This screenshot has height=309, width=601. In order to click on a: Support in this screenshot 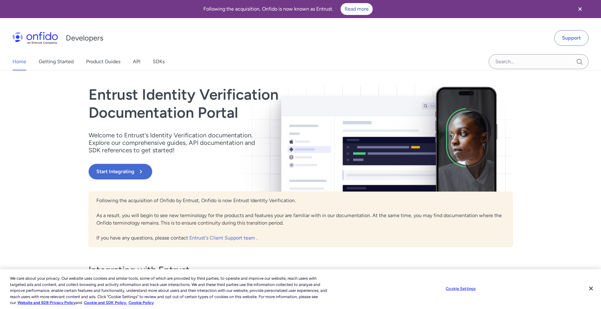, I will do `click(572, 38)`.